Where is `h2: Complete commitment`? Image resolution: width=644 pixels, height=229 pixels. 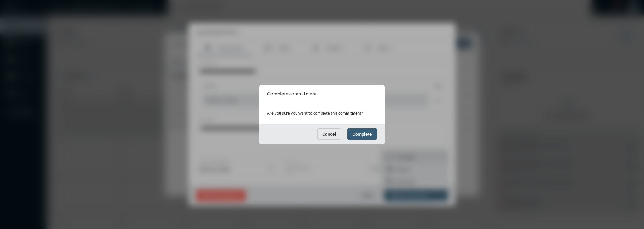
h2: Complete commitment is located at coordinates (292, 93).